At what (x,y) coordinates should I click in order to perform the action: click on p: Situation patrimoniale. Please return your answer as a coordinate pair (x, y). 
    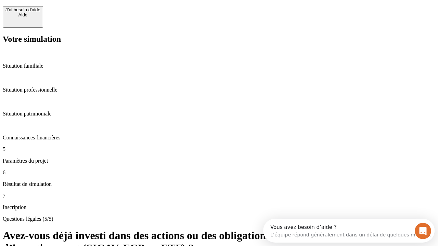
    Looking at the image, I should click on (219, 114).